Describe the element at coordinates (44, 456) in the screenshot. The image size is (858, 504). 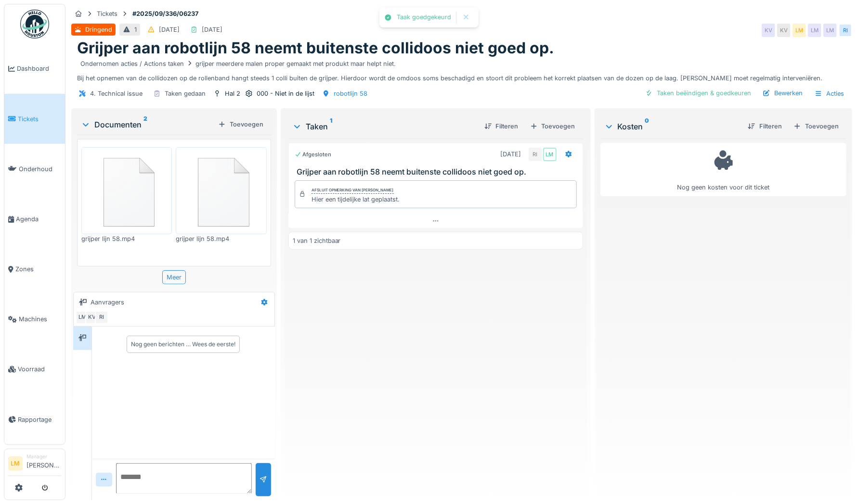
I see `div: Manager` at that location.